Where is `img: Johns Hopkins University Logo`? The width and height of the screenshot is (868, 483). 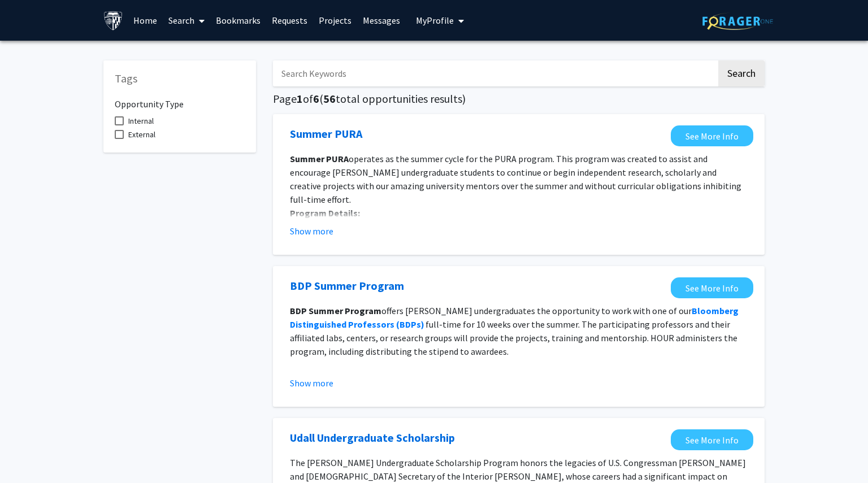
img: Johns Hopkins University Logo is located at coordinates (113, 20).